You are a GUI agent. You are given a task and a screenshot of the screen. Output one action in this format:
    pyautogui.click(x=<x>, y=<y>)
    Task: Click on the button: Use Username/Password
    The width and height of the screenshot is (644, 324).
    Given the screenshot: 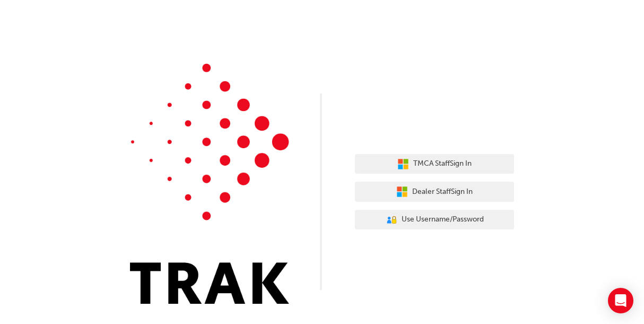 What is the action you would take?
    pyautogui.click(x=434, y=220)
    